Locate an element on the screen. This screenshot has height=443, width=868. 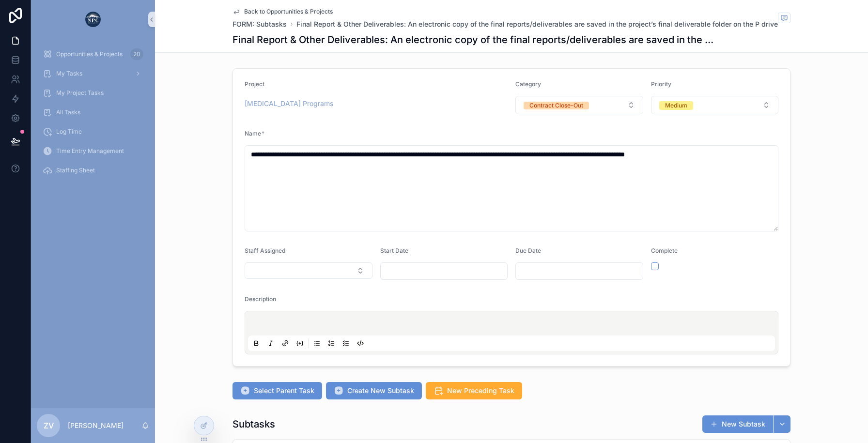
h1: Subtasks is located at coordinates (254, 424).